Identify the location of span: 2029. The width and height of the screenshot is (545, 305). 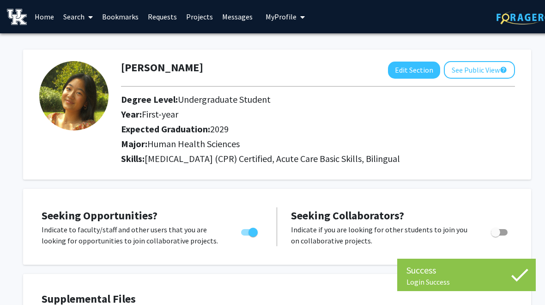
(220, 128).